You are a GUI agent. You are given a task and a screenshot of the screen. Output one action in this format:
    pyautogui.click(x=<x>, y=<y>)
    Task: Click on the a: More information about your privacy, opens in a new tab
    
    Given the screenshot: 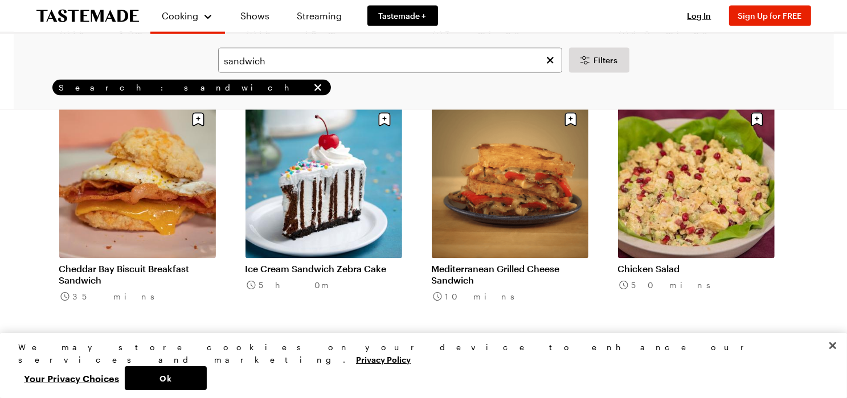 What is the action you would take?
    pyautogui.click(x=384, y=359)
    